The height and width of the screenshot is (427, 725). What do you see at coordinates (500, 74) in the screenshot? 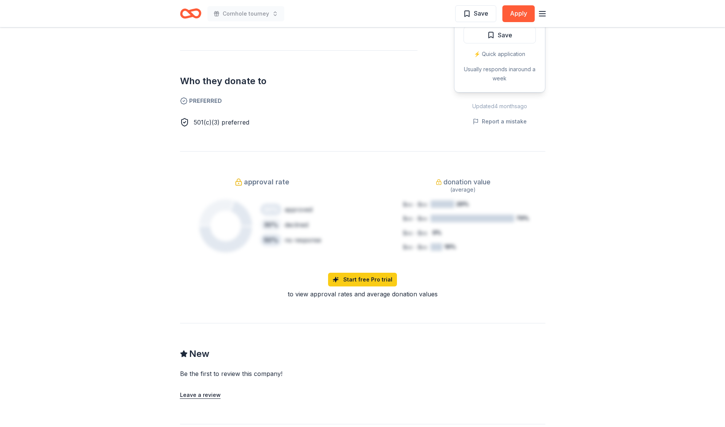
I see `div: Usually responds in around a week` at bounding box center [500, 74].